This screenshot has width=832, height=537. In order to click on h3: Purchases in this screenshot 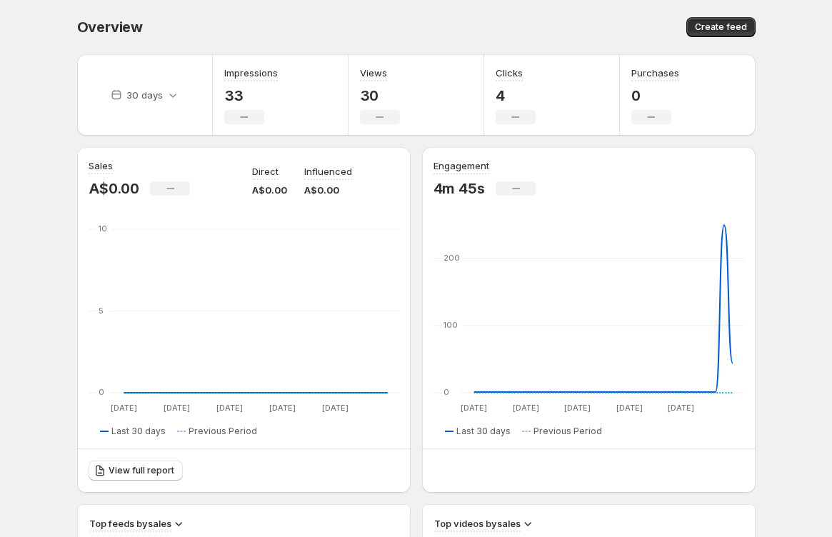, I will do `click(655, 73)`.